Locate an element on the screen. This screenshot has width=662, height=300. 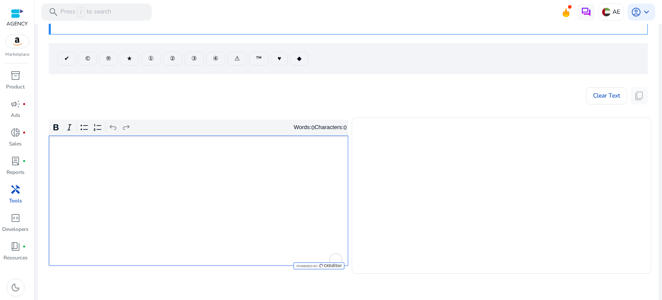
button: ™ is located at coordinates (259, 59).